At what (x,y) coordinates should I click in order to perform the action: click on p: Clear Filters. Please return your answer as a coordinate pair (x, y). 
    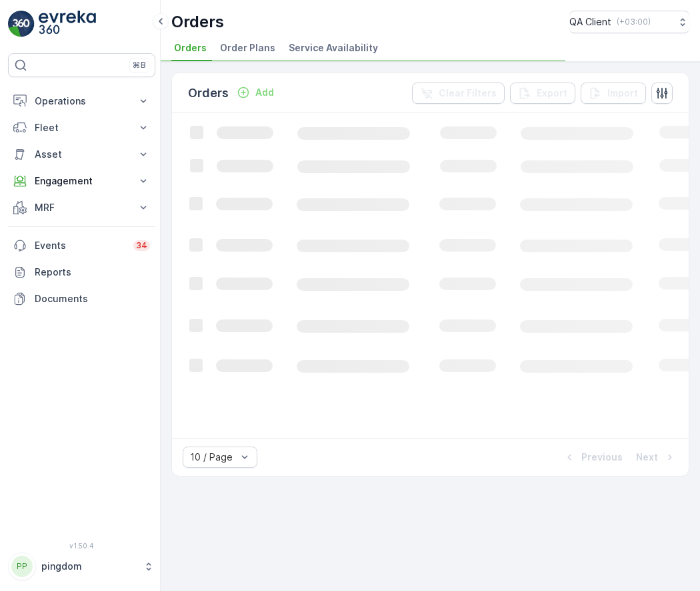
    Looking at the image, I should click on (467, 93).